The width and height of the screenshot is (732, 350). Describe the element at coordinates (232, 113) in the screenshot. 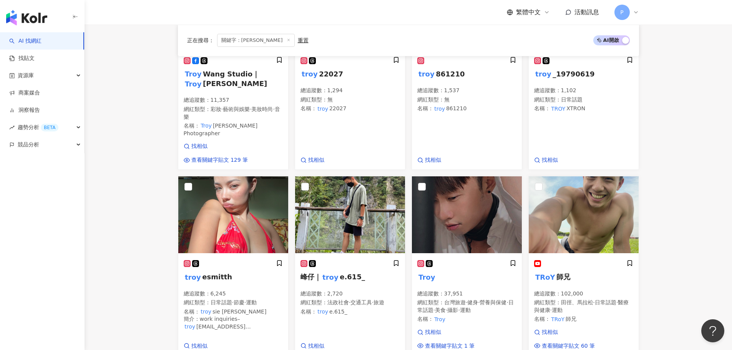

I see `span: 音樂` at that location.